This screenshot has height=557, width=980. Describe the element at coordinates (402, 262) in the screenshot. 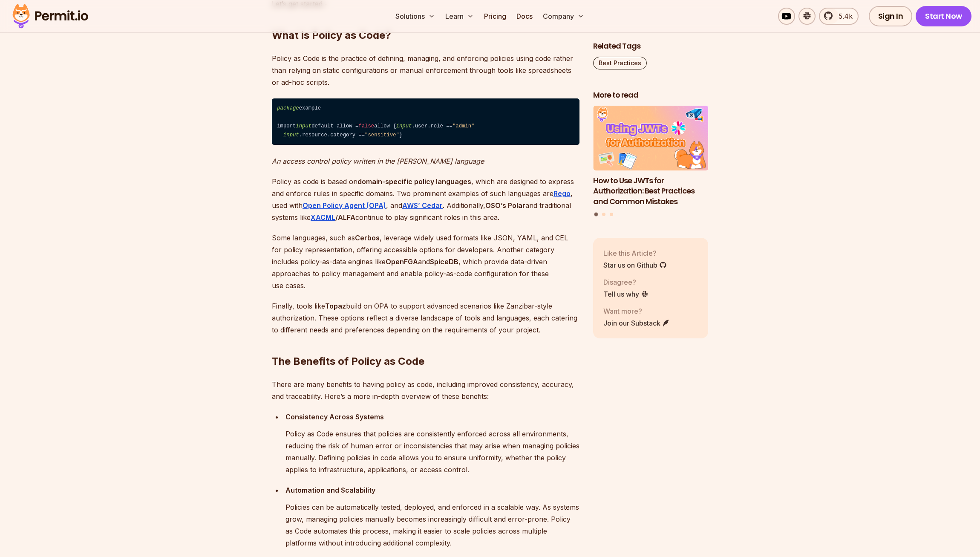

I see `strong: OpenFGA` at that location.